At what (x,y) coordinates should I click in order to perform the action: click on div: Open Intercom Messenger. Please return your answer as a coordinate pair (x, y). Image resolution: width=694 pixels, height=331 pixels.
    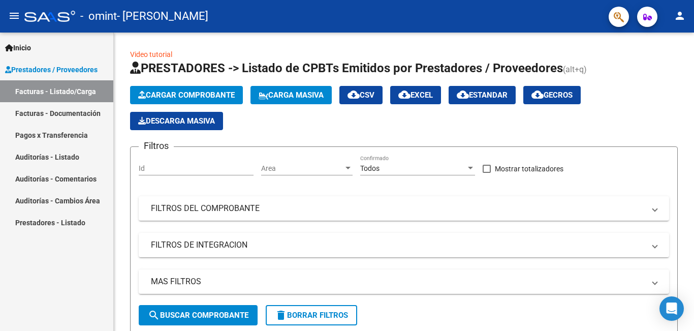
    Looking at the image, I should click on (671, 308).